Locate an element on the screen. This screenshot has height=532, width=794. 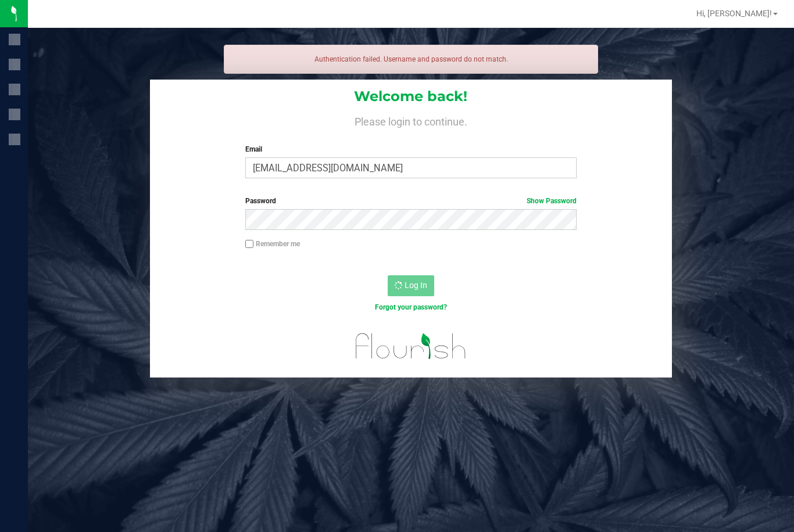
h4: Please login to continue. is located at coordinates (411, 121).